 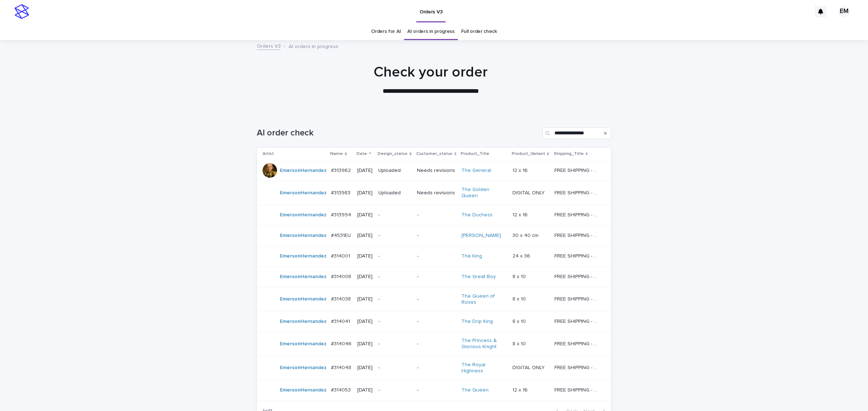 What do you see at coordinates (528, 154) in the screenshot?
I see `p: Product_Variant` at bounding box center [528, 154].